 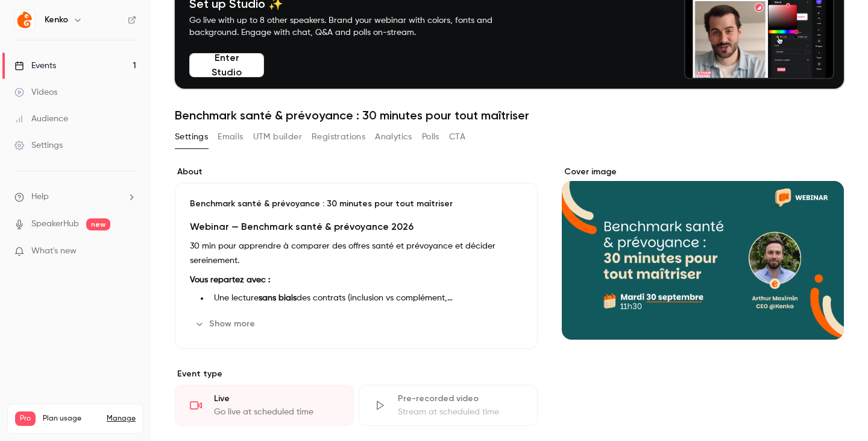 What do you see at coordinates (276, 398) in the screenshot?
I see `div: Live` at bounding box center [276, 398].